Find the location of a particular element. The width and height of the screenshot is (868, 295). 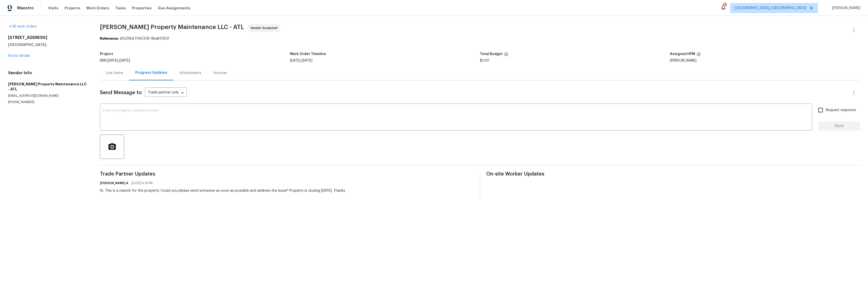

span: Projects is located at coordinates (72, 8).